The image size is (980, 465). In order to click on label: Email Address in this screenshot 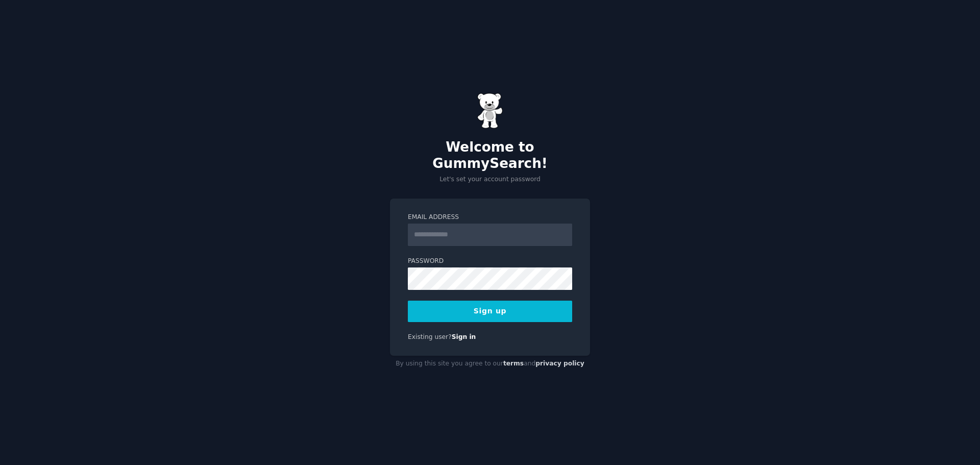, I will do `click(490, 218)`.